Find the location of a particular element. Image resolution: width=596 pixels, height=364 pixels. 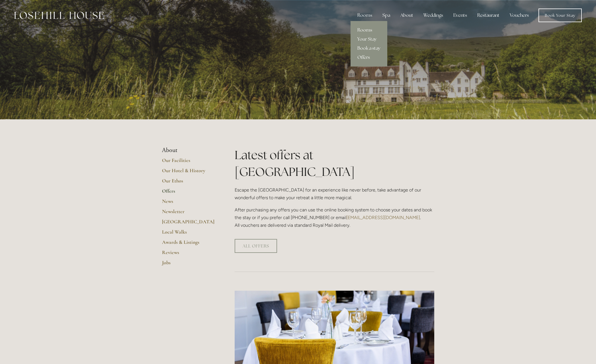

a: Rooms is located at coordinates (369, 30).